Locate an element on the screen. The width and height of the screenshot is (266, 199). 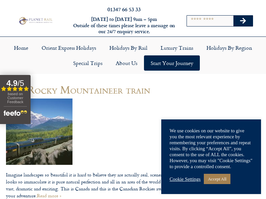
a: Luxury Trains is located at coordinates (177, 48).